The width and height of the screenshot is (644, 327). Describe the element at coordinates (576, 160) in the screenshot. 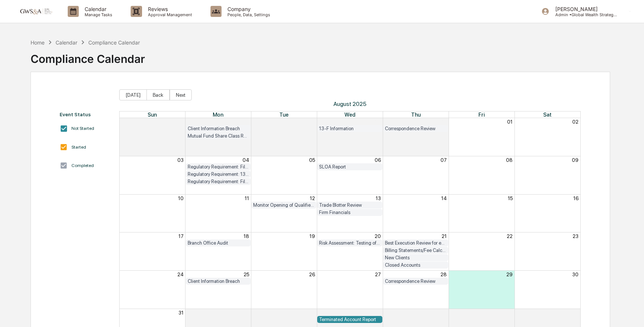

I see `button: 09` at that location.